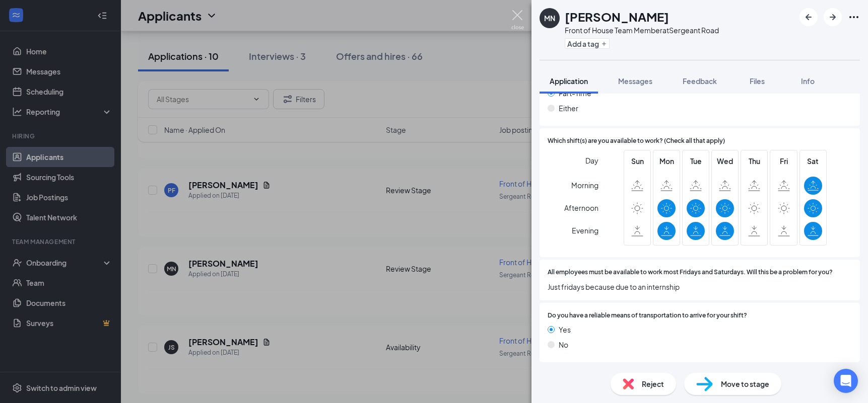 This screenshot has height=403, width=868. Describe the element at coordinates (757, 81) in the screenshot. I see `span: Files` at that location.